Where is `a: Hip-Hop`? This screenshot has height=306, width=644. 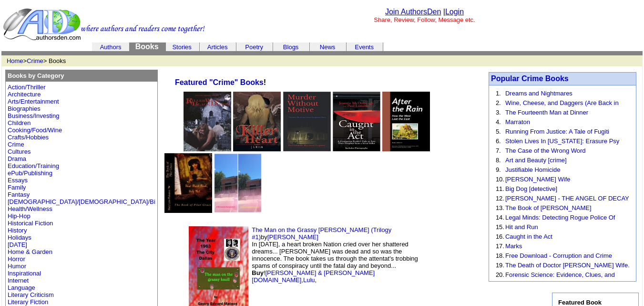
a: Hip-Hop is located at coordinates (19, 215).